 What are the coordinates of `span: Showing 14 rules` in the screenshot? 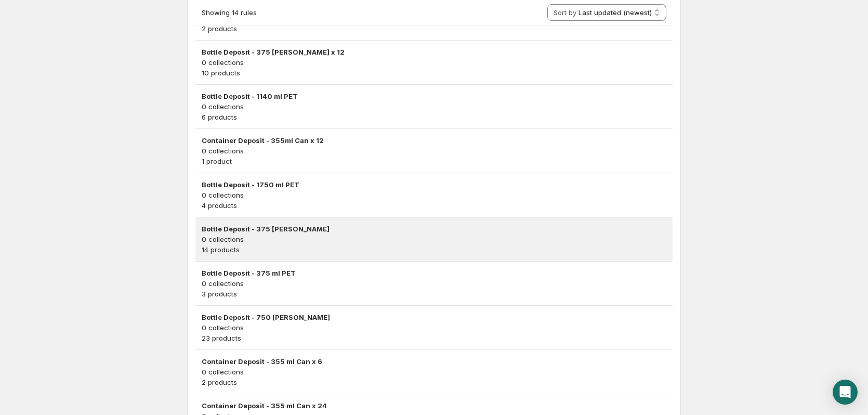 It's located at (230, 13).